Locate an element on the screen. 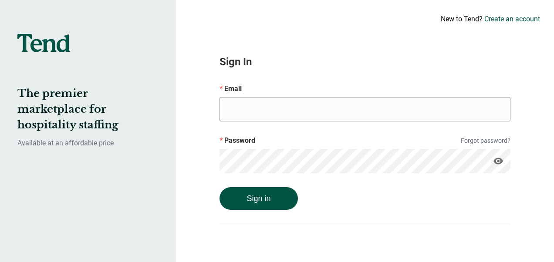 The width and height of the screenshot is (554, 262). p: Password is located at coordinates (237, 141).